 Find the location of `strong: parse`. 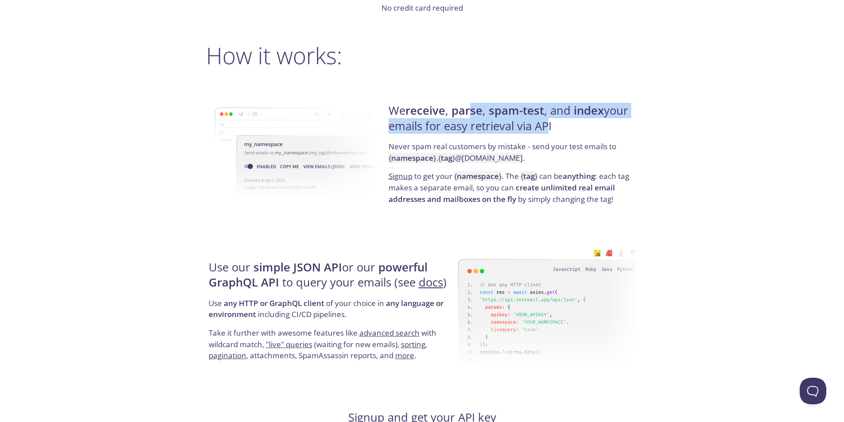

strong: parse is located at coordinates (467, 110).